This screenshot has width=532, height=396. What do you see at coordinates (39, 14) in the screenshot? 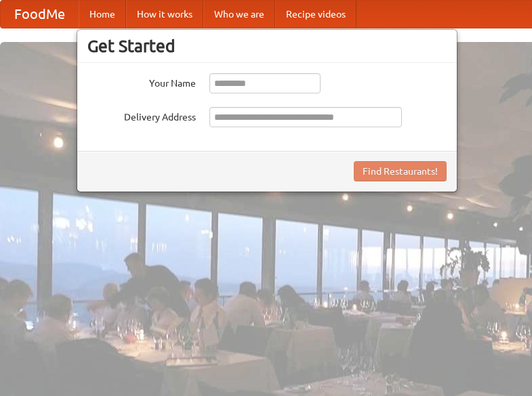
I see `a: FoodMe` at bounding box center [39, 14].